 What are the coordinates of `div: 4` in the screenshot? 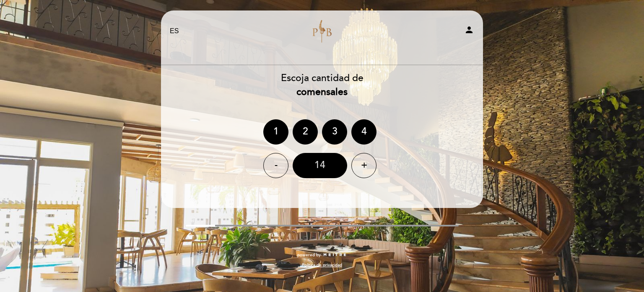 It's located at (364, 132).